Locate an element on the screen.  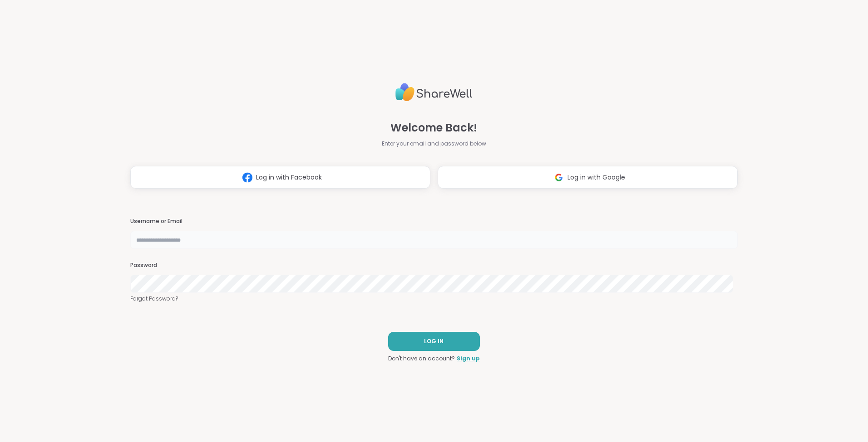
span: Enter your email and password below is located at coordinates (434, 144).